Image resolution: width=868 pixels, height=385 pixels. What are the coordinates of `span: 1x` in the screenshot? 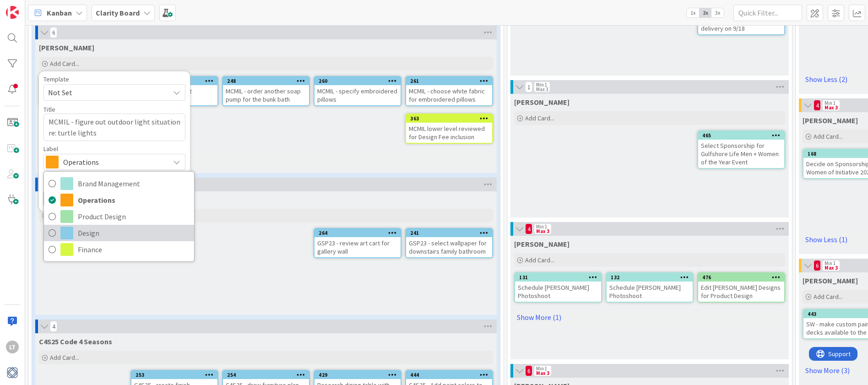 It's located at (693, 13).